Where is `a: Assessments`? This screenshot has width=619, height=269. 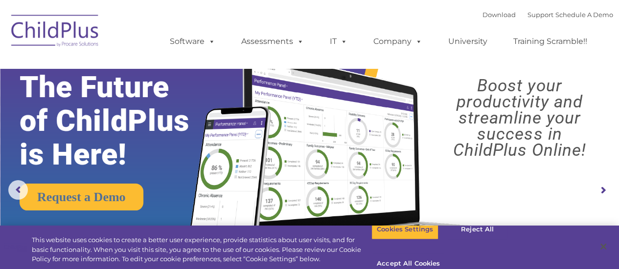 a: Assessments is located at coordinates (272, 42).